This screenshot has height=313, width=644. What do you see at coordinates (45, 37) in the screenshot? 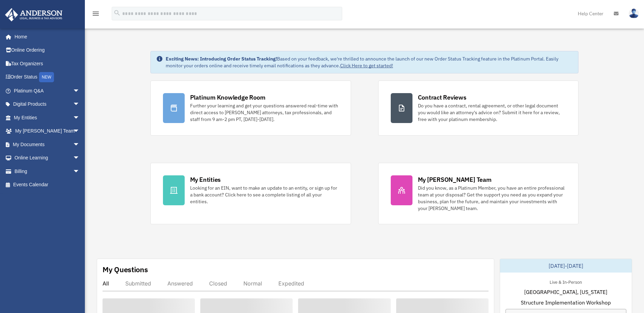
I see `a: Home` at bounding box center [45, 37].